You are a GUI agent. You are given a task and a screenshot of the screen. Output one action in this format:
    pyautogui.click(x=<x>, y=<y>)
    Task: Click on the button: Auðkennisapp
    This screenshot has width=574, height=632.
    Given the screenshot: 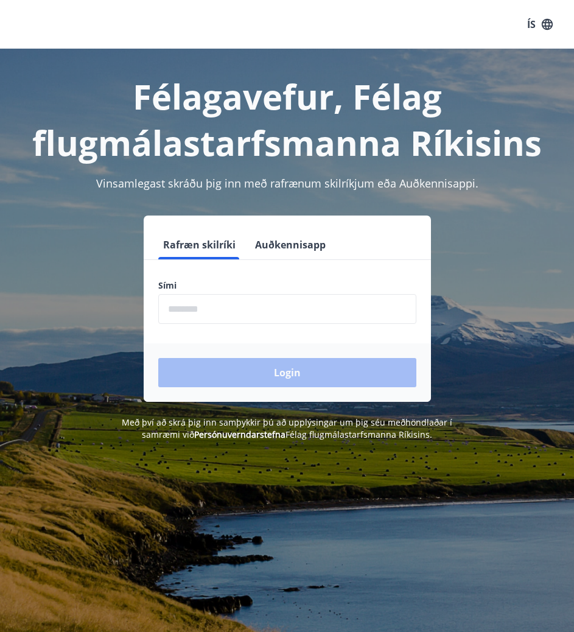 What is the action you would take?
    pyautogui.click(x=290, y=245)
    